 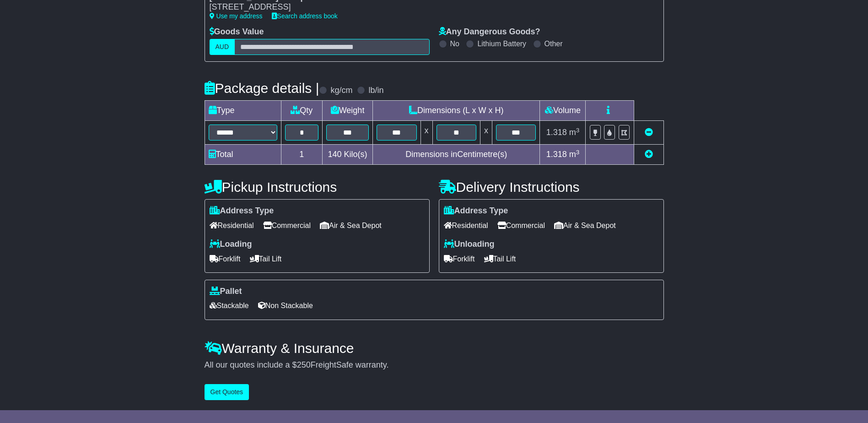 What do you see at coordinates (302, 111) in the screenshot?
I see `td: Qty` at bounding box center [302, 111].